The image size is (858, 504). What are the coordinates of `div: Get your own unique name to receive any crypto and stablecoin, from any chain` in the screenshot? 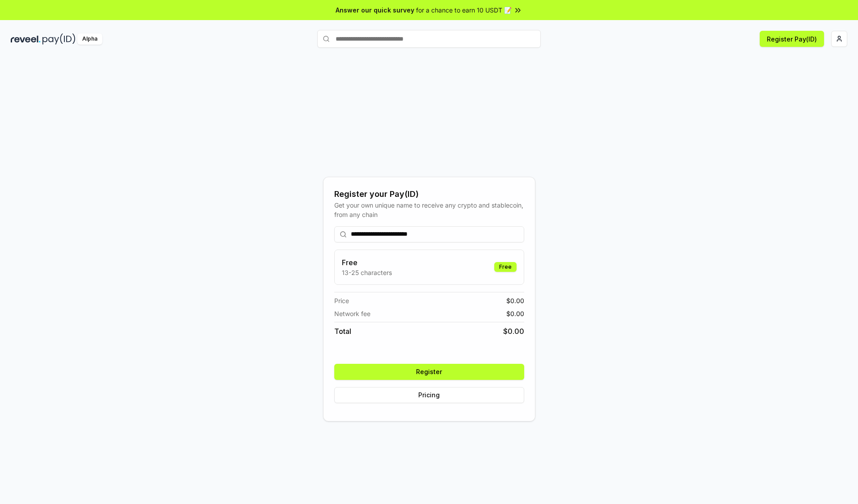 It's located at (429, 210).